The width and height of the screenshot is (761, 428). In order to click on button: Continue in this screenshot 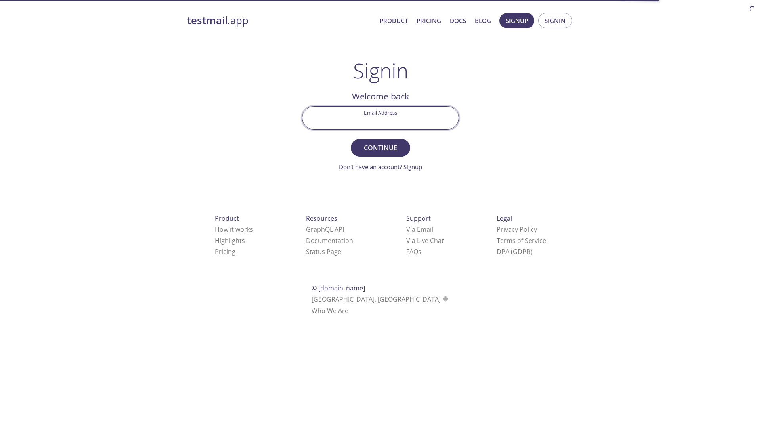, I will do `click(381, 148)`.